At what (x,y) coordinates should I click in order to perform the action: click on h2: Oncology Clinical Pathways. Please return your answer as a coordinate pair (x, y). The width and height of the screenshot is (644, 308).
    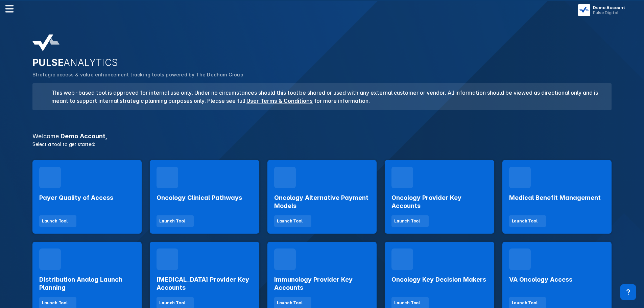
    Looking at the image, I should click on (199, 198).